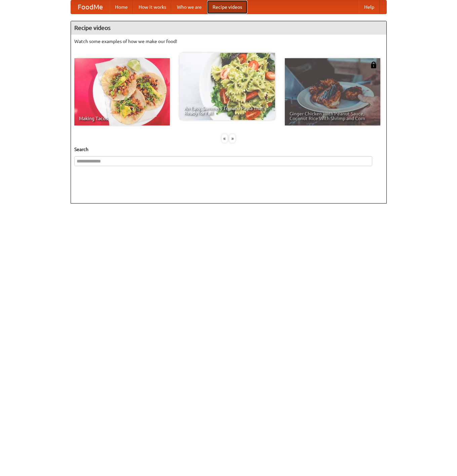 Image resolution: width=457 pixels, height=476 pixels. I want to click on a: How it works, so click(152, 7).